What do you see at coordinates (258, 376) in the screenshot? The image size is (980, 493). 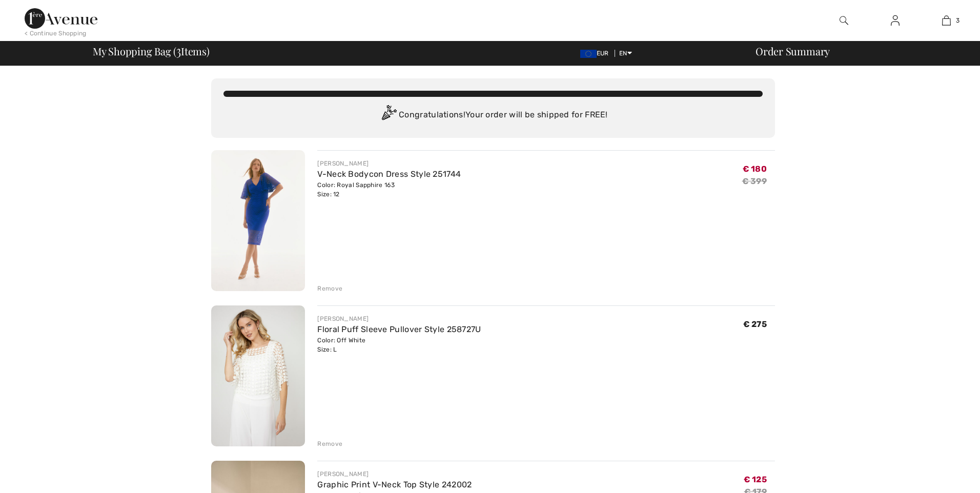 I see `img: Floral Puff Sleeve Pullover Style 258727U` at bounding box center [258, 376].